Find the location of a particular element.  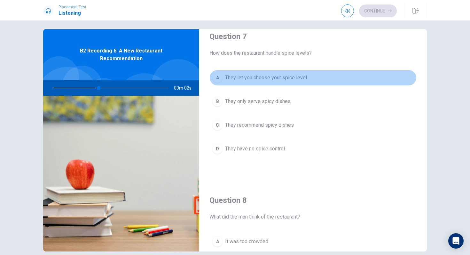

div: Open Intercom Messenger is located at coordinates (455, 241).